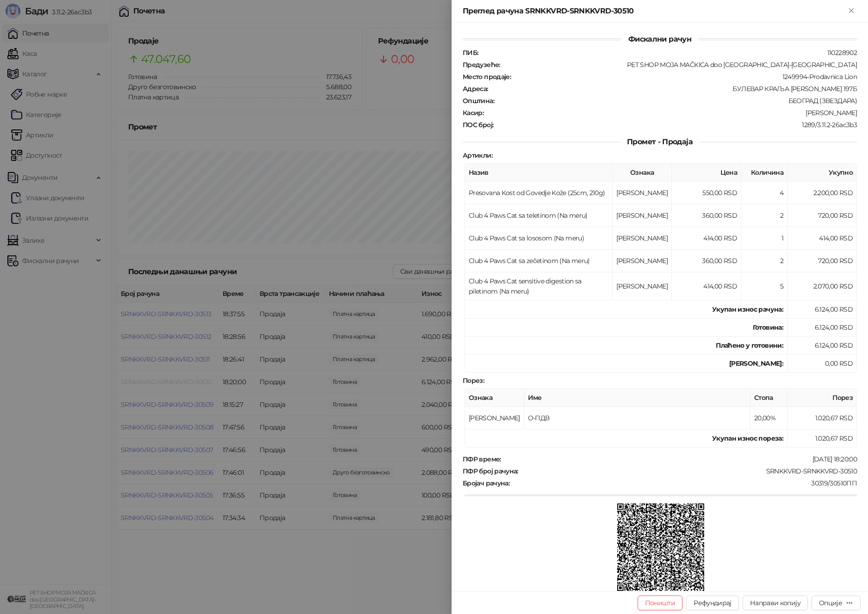  Describe the element at coordinates (822, 172) in the screenshot. I see `th: Укупно` at that location.